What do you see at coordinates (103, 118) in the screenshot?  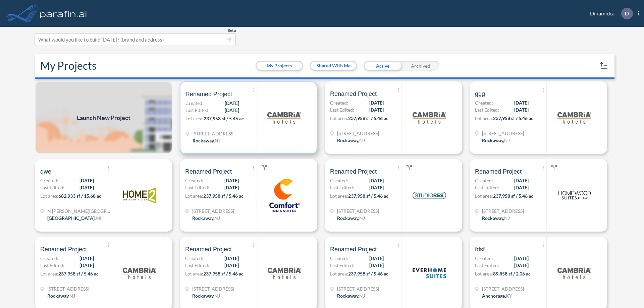 I see `img: add` at bounding box center [103, 118].